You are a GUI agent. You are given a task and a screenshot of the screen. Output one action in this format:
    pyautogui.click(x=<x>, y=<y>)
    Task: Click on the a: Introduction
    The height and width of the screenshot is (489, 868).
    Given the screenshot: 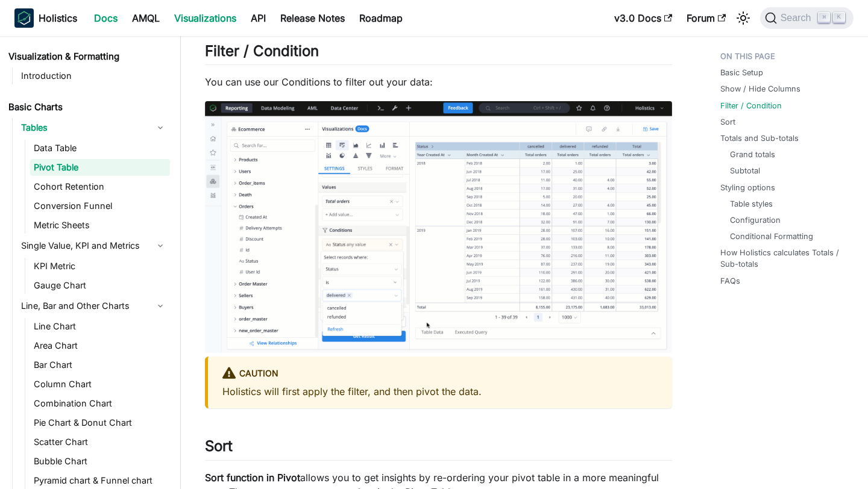 What is the action you would take?
    pyautogui.click(x=94, y=76)
    